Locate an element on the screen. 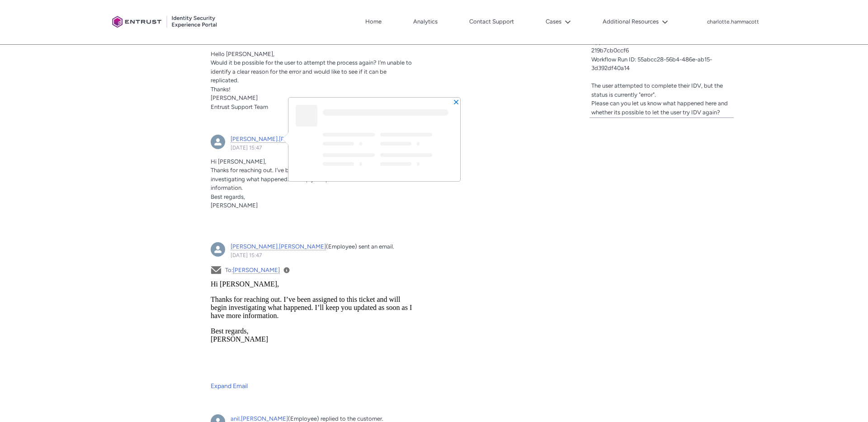 This screenshot has height=422, width=868. span: Entrust Support Team is located at coordinates (239, 107).